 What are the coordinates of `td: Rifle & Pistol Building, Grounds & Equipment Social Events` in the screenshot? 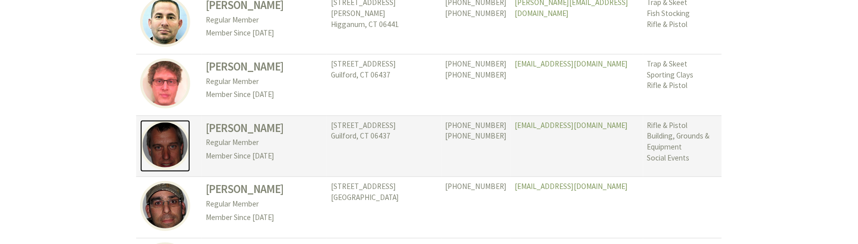 It's located at (682, 146).